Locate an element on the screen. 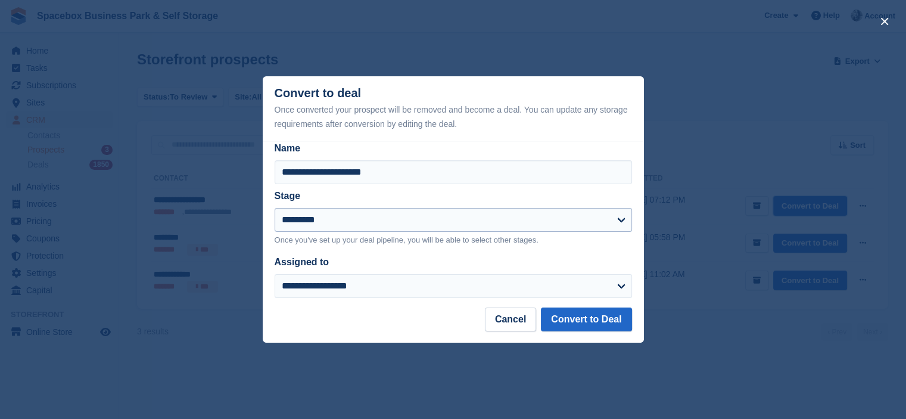 The width and height of the screenshot is (906, 419). button: Convert to Deal is located at coordinates (586, 319).